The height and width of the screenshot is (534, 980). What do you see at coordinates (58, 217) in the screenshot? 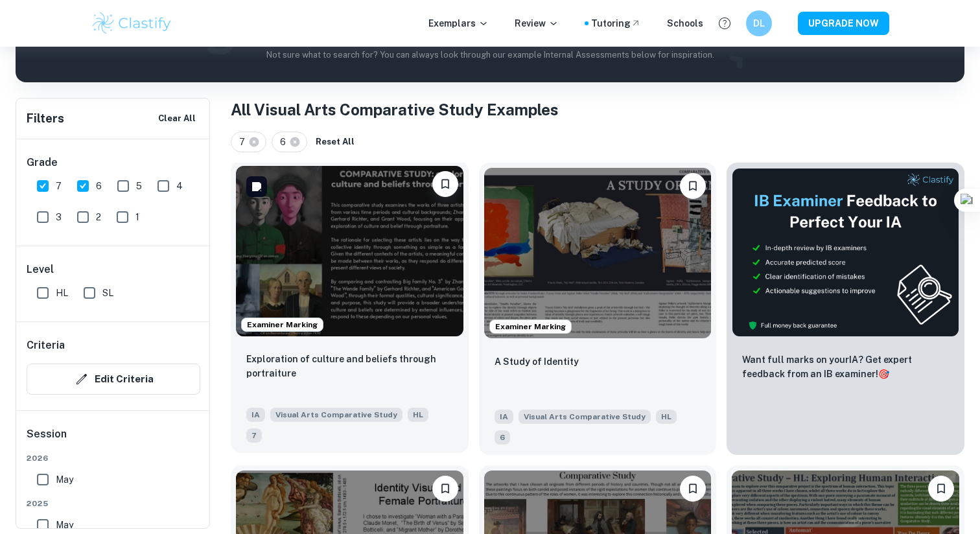
I see `span: 3` at bounding box center [58, 217].